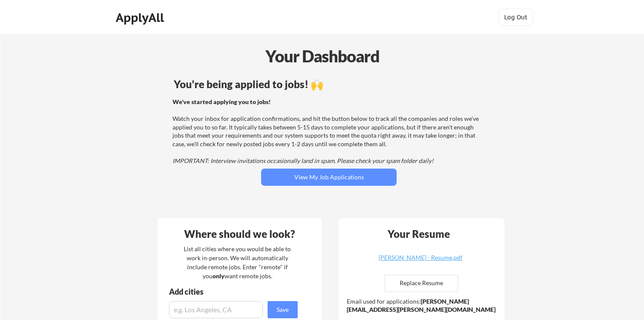 The image size is (644, 320). What do you see at coordinates (322, 56) in the screenshot?
I see `div: Your Dashboard` at bounding box center [322, 56].